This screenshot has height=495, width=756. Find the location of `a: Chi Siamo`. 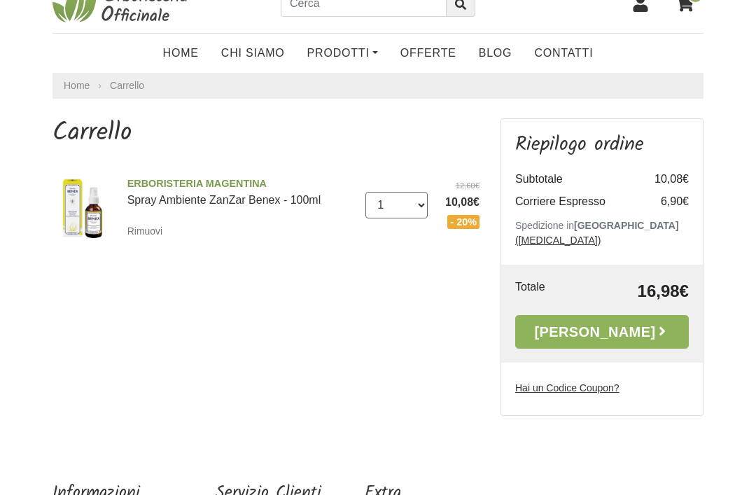

a: Chi Siamo is located at coordinates (253, 53).